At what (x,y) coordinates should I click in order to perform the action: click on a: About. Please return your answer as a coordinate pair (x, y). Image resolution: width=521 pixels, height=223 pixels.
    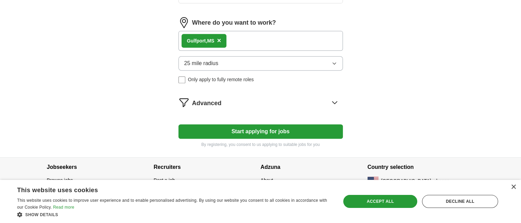
    Looking at the image, I should click on (267, 180).